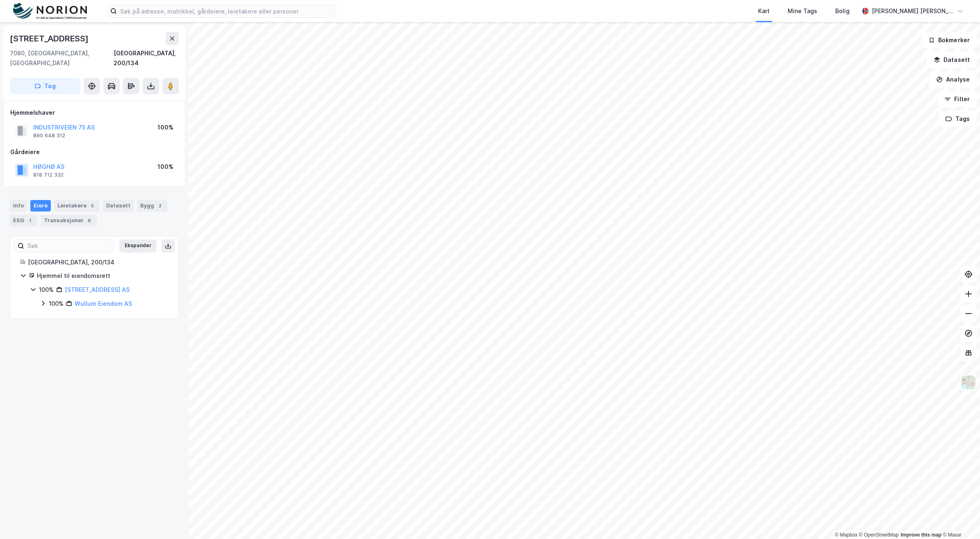 This screenshot has height=539, width=980. Describe the element at coordinates (879, 535) in the screenshot. I see `a: OpenStreetMap` at that location.